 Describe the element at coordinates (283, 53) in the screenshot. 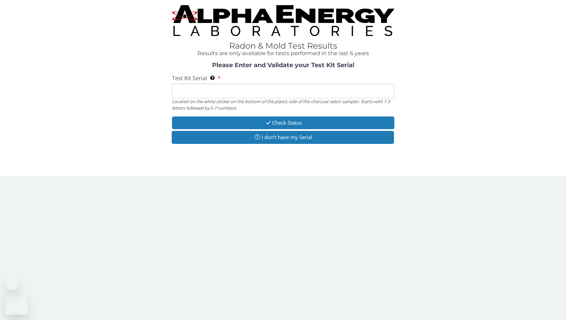

I see `h4: Results are only available for tests performed in the last 6 years` at that location.